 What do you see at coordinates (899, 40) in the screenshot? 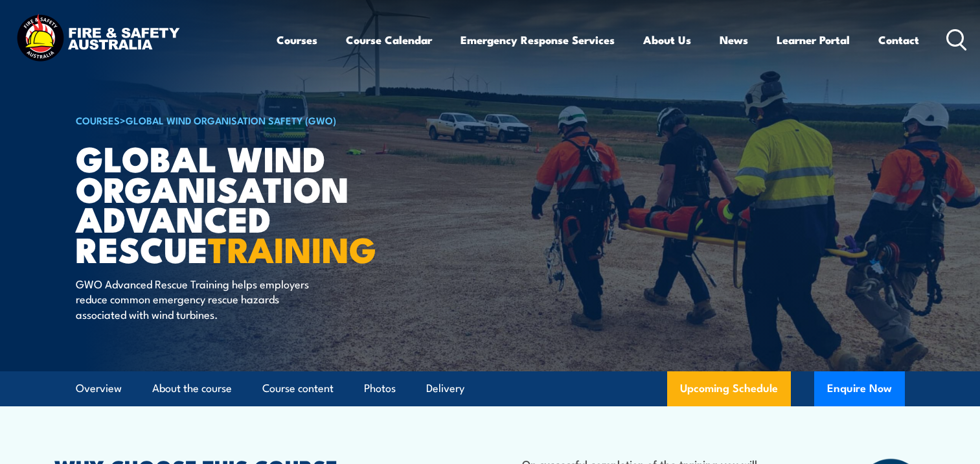
I see `a: Contact` at bounding box center [899, 40].